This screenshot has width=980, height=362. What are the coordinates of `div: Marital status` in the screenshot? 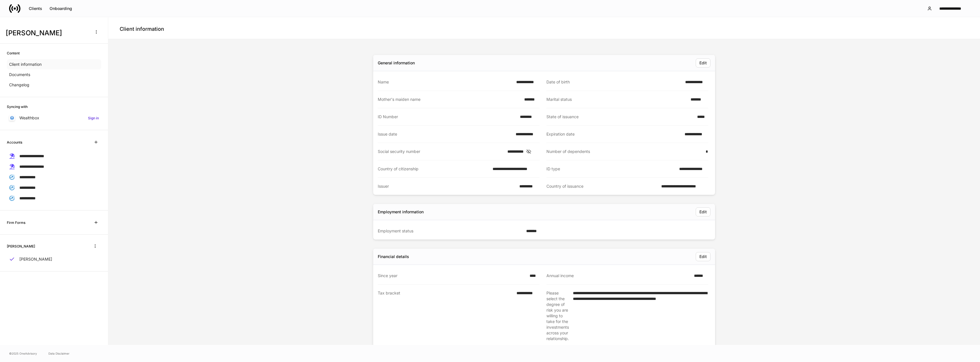 It's located at (617, 100).